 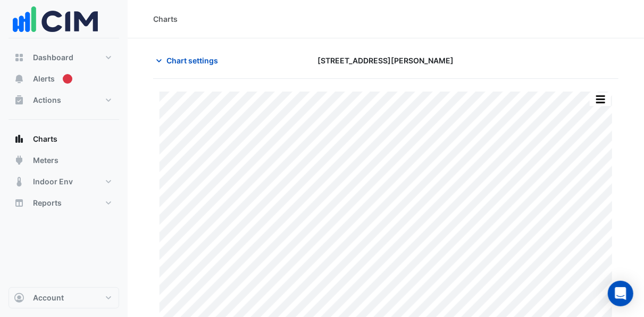 I want to click on span: Meters, so click(x=46, y=160).